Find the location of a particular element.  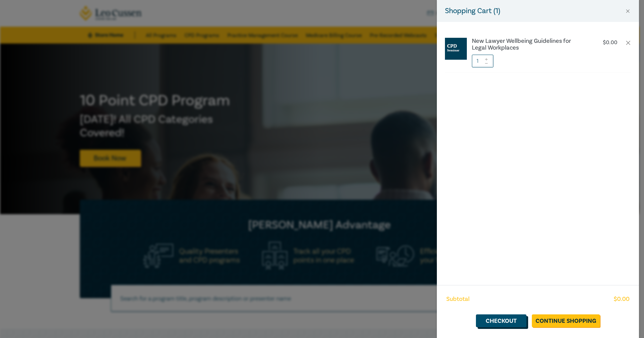

a: Continue Shopping is located at coordinates (566, 320).